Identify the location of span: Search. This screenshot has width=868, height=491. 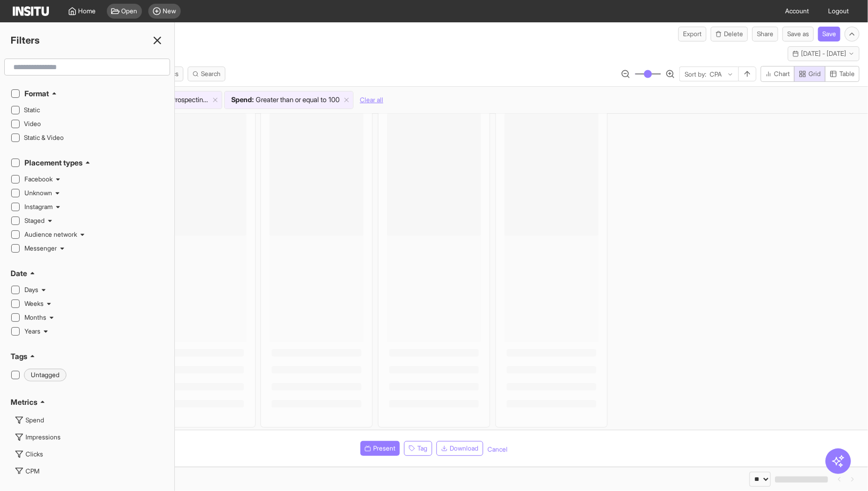
(210, 74).